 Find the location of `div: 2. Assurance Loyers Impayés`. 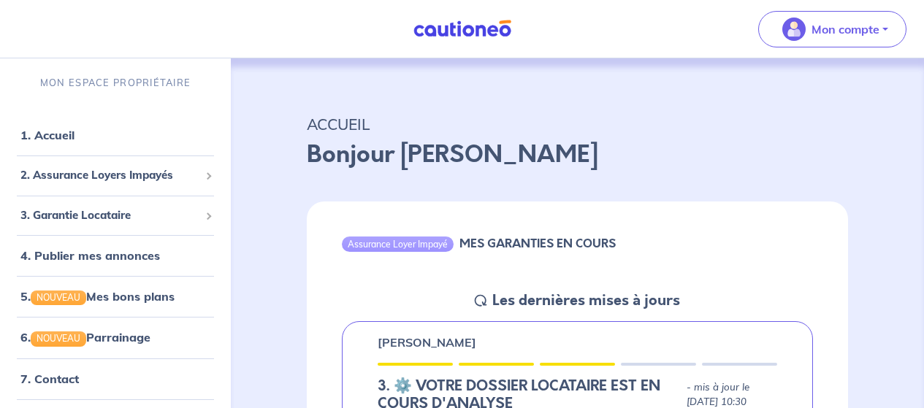

div: 2. Assurance Loyers Impayés is located at coordinates (115, 175).